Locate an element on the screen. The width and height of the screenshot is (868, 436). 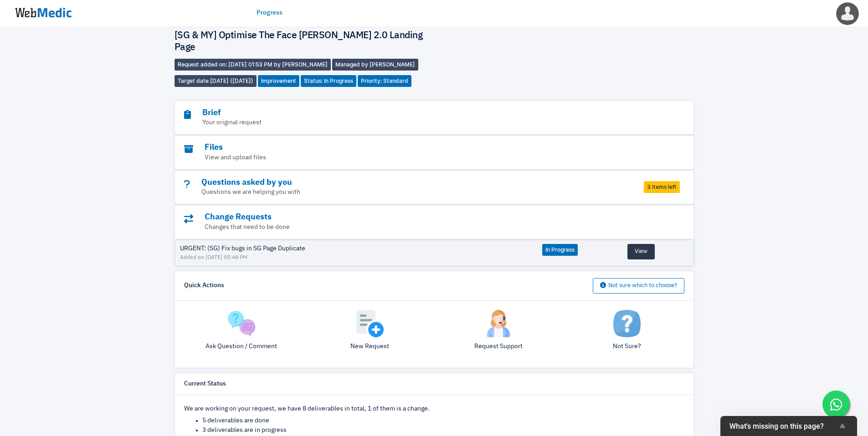
p: We are working on your request, we have 8 deliverables in total, 1 of them is a change. is located at coordinates (434, 409).